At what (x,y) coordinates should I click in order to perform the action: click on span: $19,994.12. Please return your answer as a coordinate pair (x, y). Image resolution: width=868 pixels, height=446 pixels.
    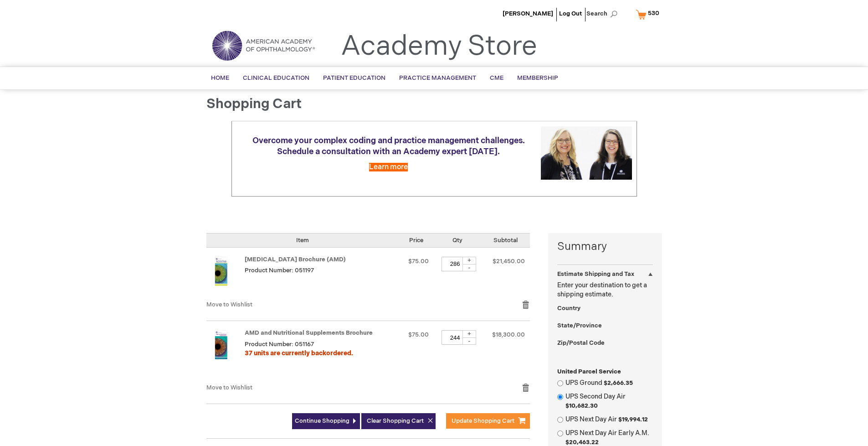
    Looking at the image, I should click on (633, 419).